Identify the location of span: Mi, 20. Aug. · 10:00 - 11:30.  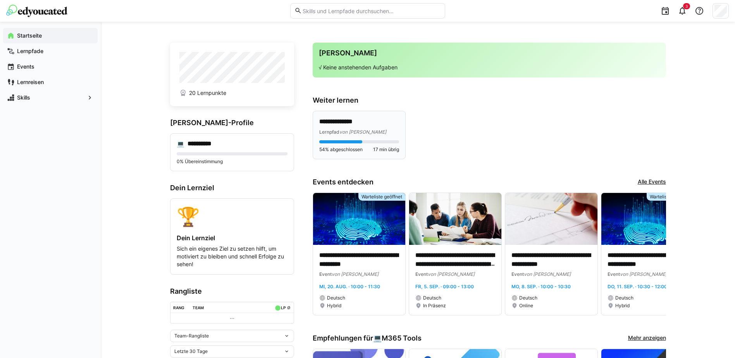
(349, 286).